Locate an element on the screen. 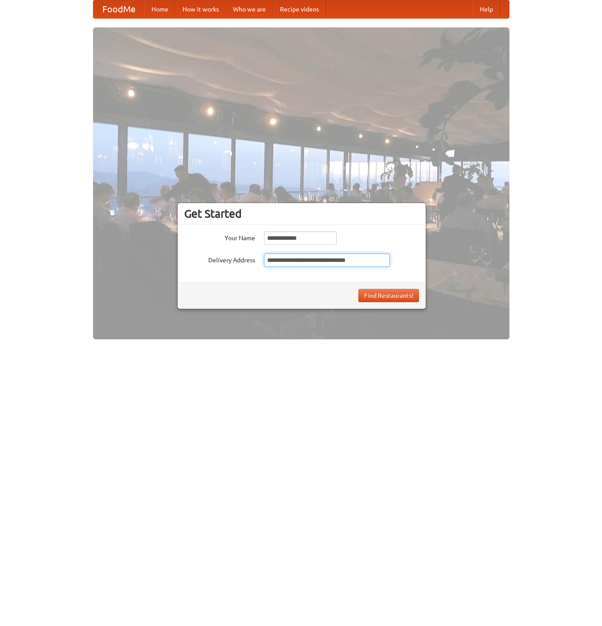  a: Recipe videos is located at coordinates (299, 9).